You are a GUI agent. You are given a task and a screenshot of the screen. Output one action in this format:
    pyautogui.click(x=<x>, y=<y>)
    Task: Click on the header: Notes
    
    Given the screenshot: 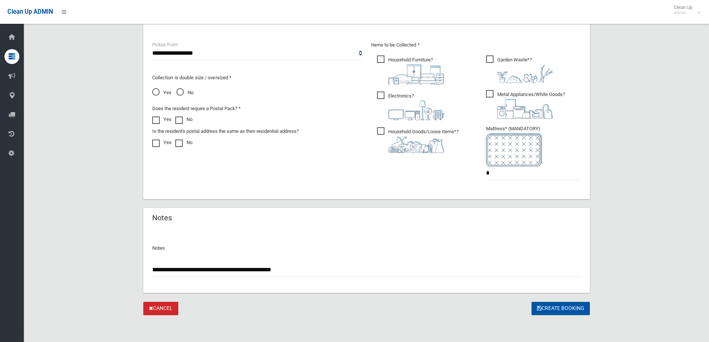 What is the action you would take?
    pyautogui.click(x=162, y=218)
    